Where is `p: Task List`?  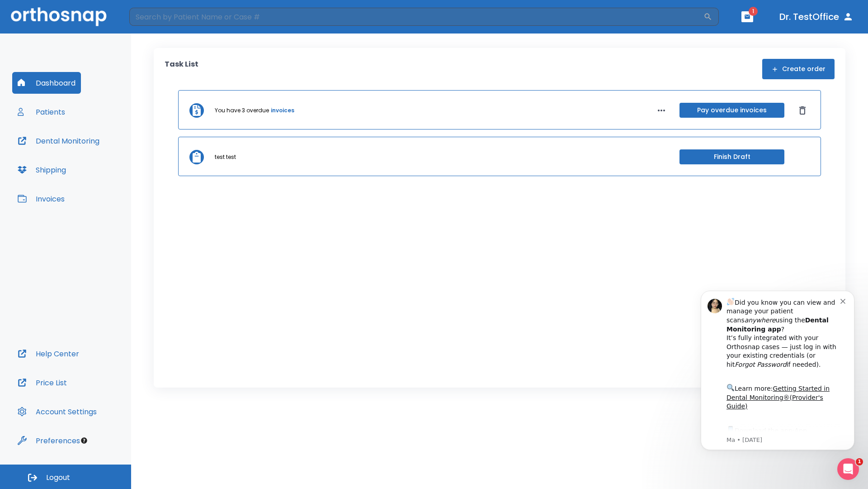
p: Task List is located at coordinates (181, 69).